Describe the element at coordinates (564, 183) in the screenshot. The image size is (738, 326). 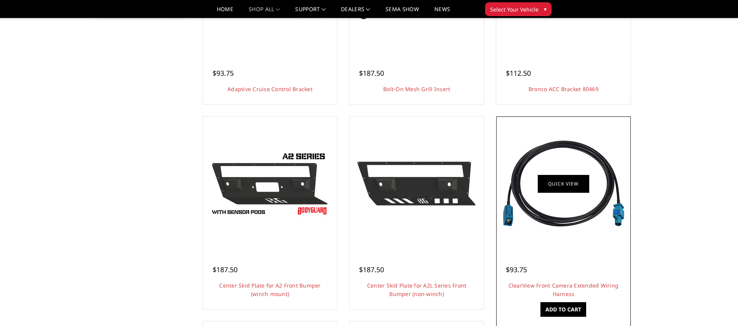
I see `img: ClearView Front Camera Extended Wiring Harness` at that location.